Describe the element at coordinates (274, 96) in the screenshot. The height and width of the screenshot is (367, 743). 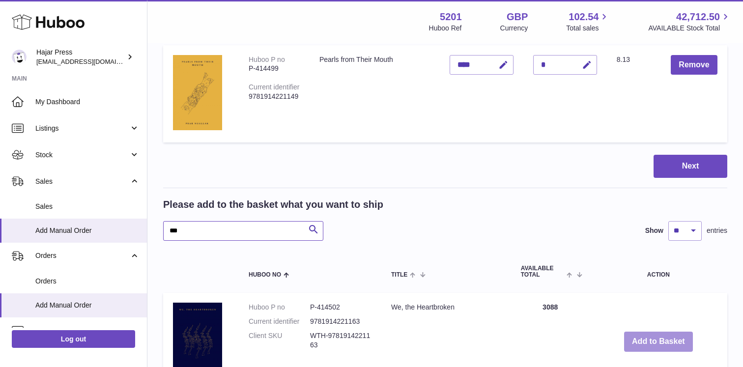
I see `div: 9781914221149` at that location.